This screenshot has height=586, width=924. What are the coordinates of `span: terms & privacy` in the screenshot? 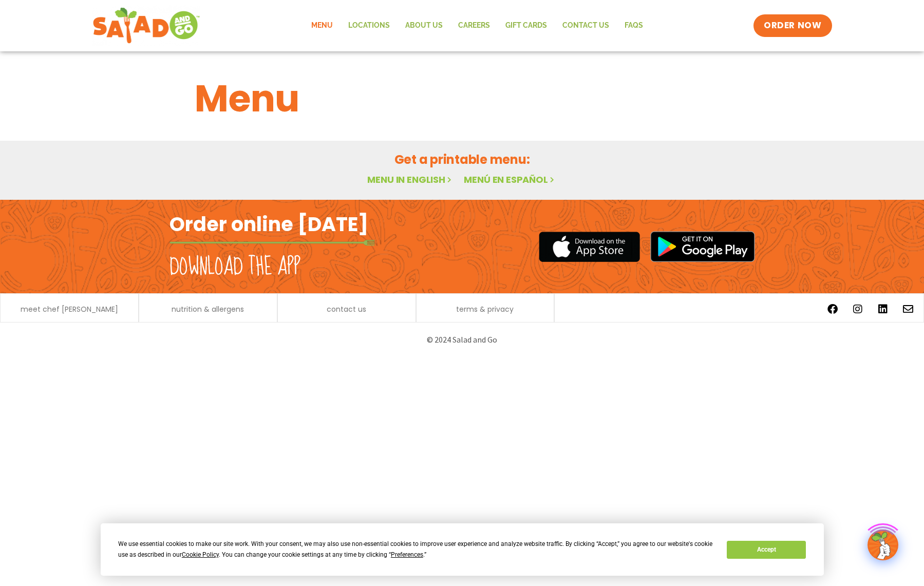 It's located at (484, 309).